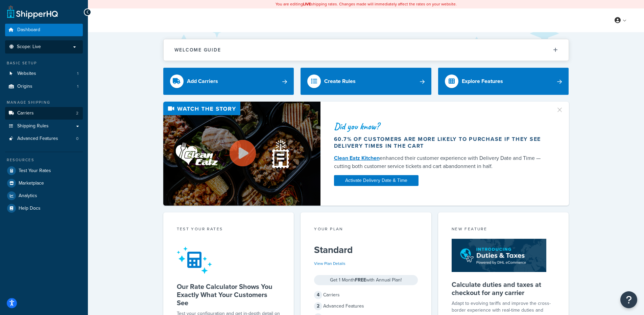  Describe the element at coordinates (29, 47) in the screenshot. I see `span: Scope: Live` at that location.